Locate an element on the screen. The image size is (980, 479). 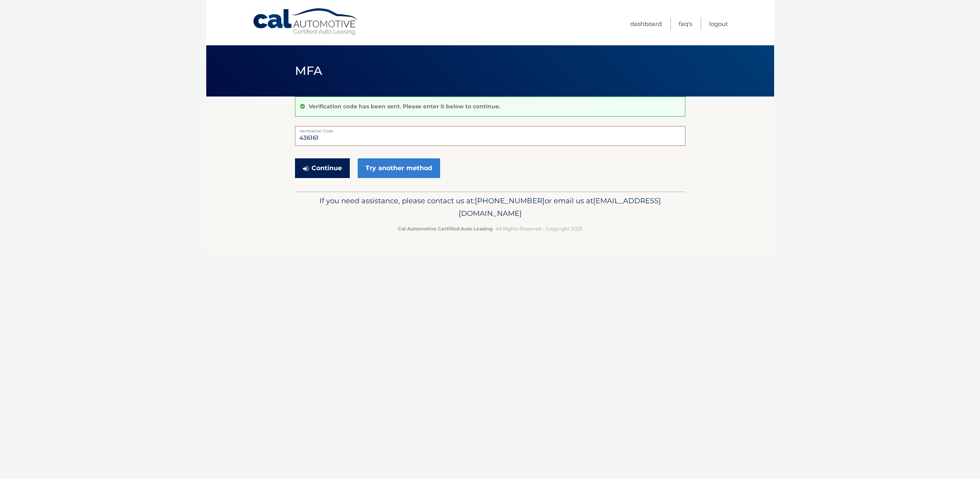
p: - All Rights Reserved - Copyright 2025 is located at coordinates (490, 228).